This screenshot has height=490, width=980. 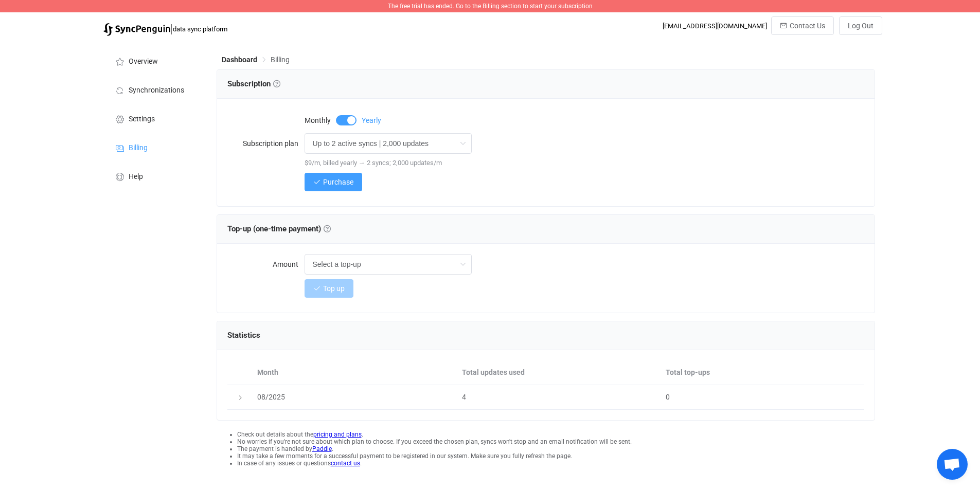 What do you see at coordinates (338, 434) in the screenshot?
I see `a: pricing and plans` at bounding box center [338, 434].